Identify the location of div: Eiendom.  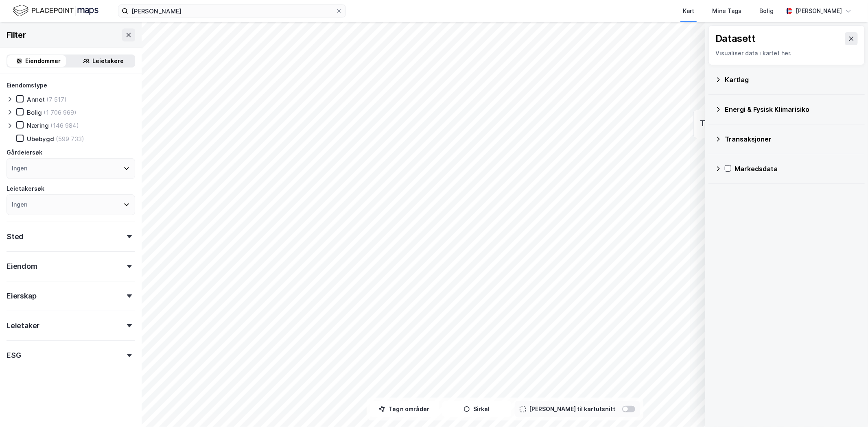
(22, 267).